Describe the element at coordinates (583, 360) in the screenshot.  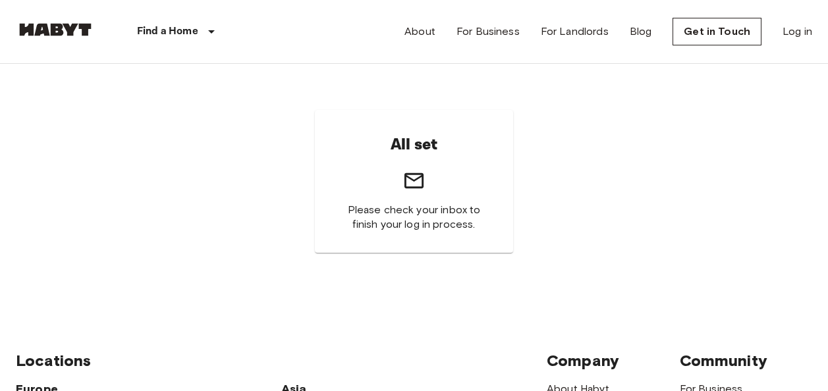
I see `span: Company` at that location.